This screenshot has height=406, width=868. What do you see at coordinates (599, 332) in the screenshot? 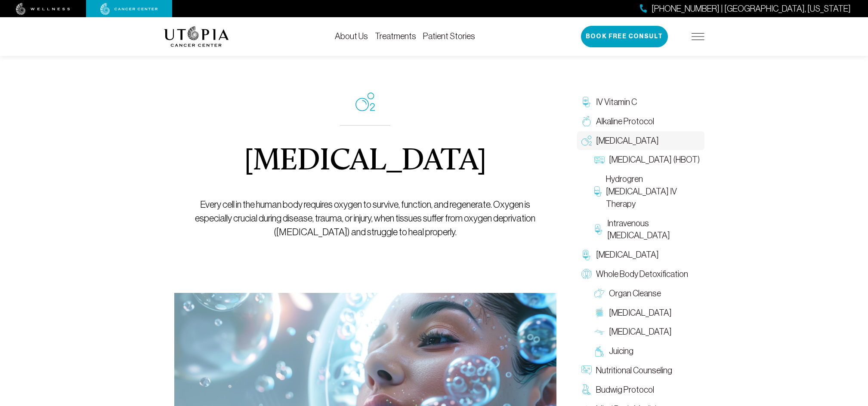
I see `img: Lymphatic Massage` at bounding box center [599, 332].